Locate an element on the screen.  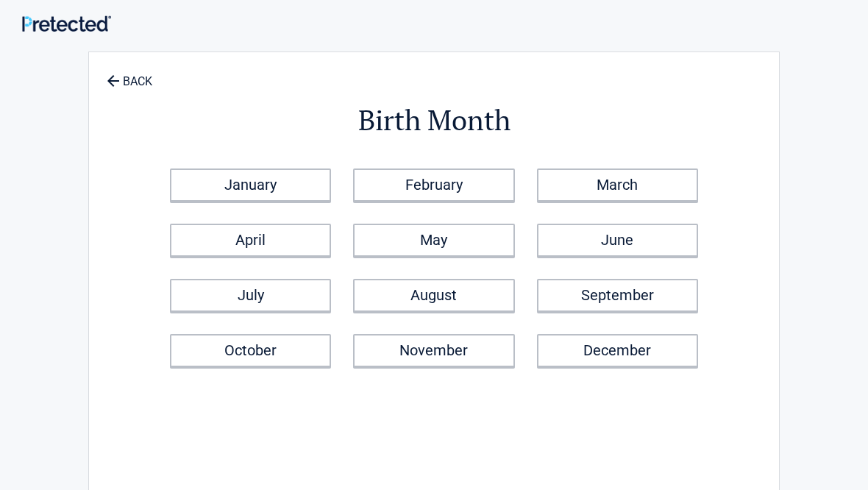
a: April is located at coordinates (250, 240).